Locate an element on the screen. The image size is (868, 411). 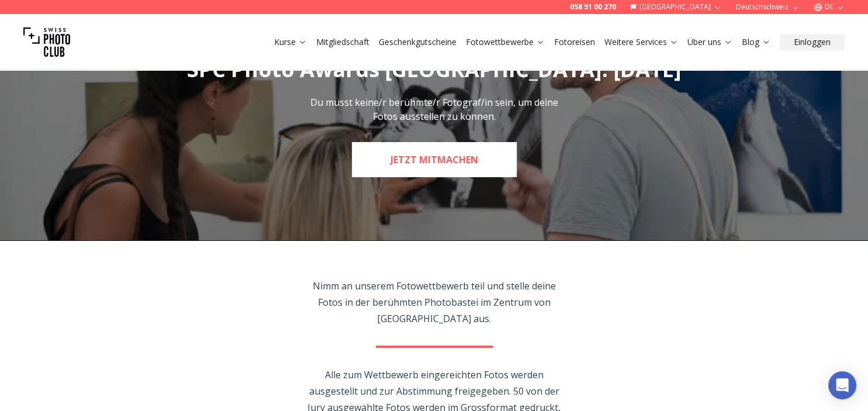
p: Nimm an unserem Fotowettbewerb teil und stelle deine Fotos in der berühmten Photobastei im Zentru... is located at coordinates (433, 302).